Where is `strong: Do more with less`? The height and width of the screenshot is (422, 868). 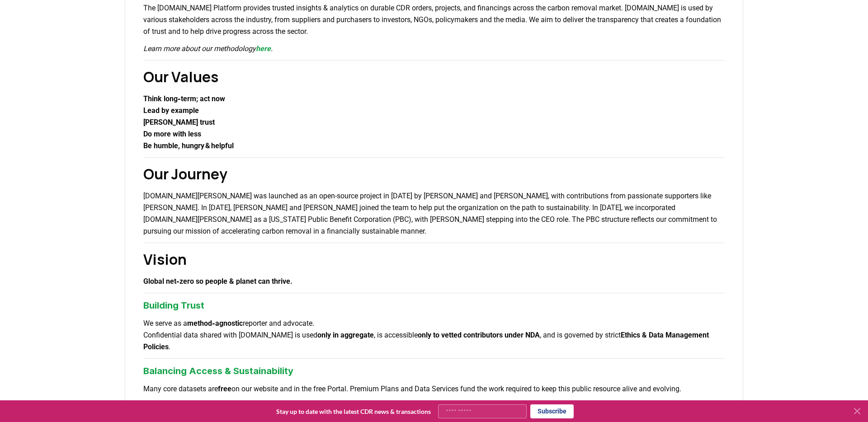
strong: Do more with less is located at coordinates (172, 134).